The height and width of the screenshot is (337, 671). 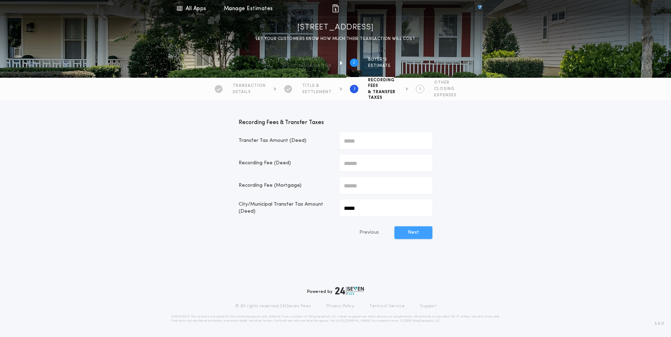 I want to click on h2: 3, so click(x=354, y=89).